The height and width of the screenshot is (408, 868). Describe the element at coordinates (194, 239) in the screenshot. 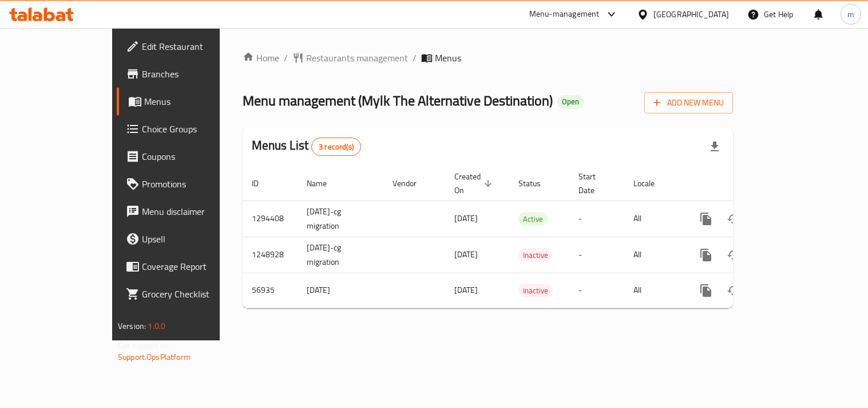

I see `span: Upsell` at that location.